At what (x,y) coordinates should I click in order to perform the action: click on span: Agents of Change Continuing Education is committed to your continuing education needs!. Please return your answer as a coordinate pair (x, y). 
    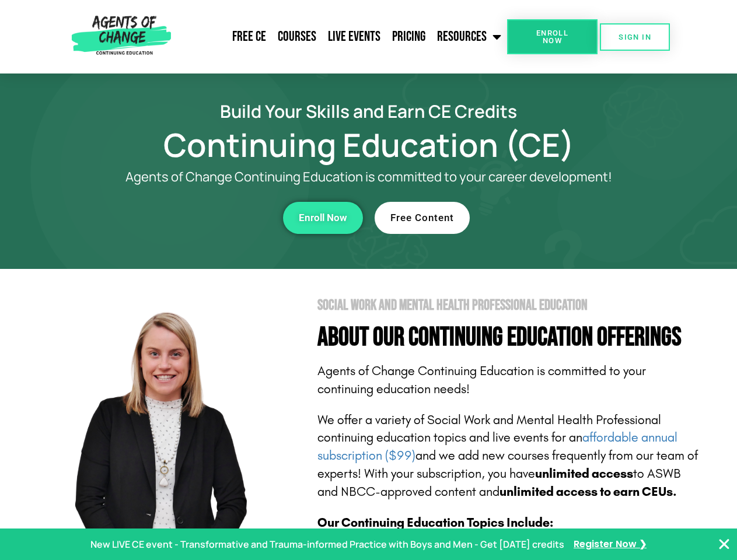
    Looking at the image, I should click on (482, 380).